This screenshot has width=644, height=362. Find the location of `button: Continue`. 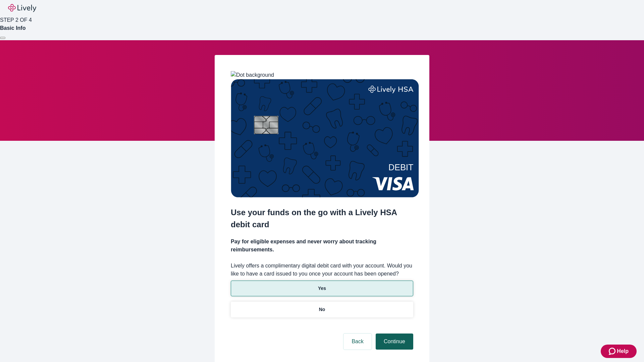

button: Continue is located at coordinates (394, 342).